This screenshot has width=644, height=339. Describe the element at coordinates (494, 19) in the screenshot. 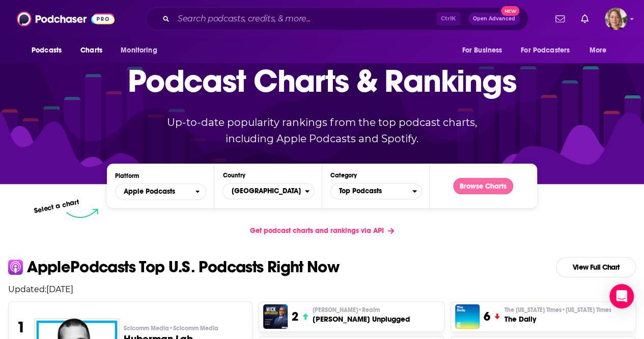

I see `span: Open Advanced` at that location.